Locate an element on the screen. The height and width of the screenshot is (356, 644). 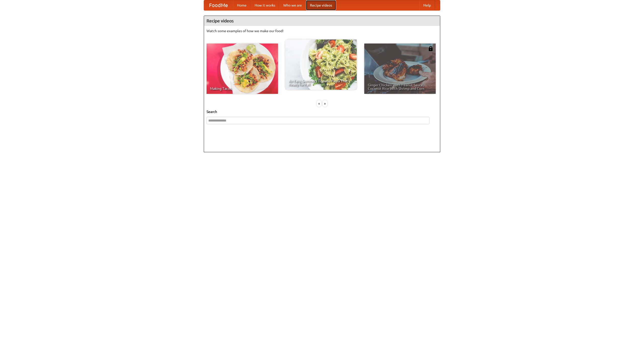
p: Watch some examples of how we make our food! is located at coordinates (322, 31).